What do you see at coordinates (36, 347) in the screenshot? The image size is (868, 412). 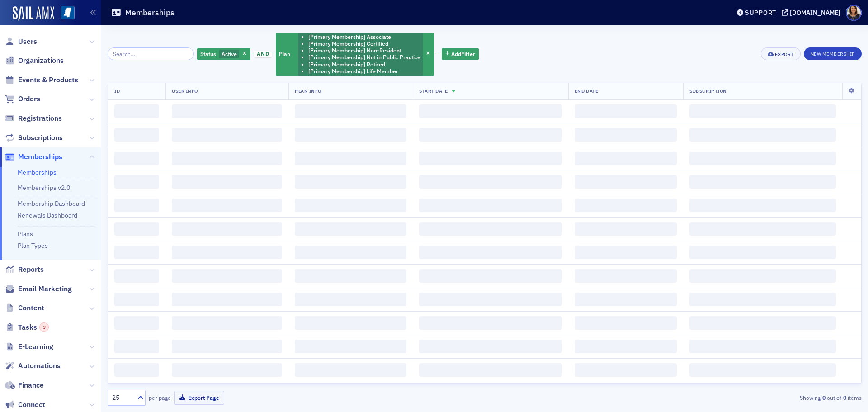 I see `span: E-Learning` at bounding box center [36, 347].